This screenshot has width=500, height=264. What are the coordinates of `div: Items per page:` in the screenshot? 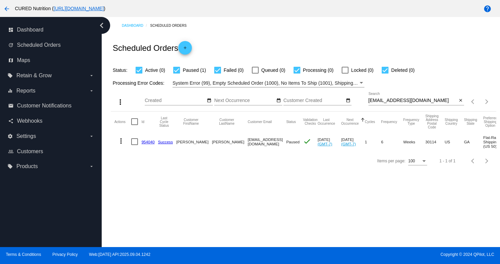 It's located at (391, 161).